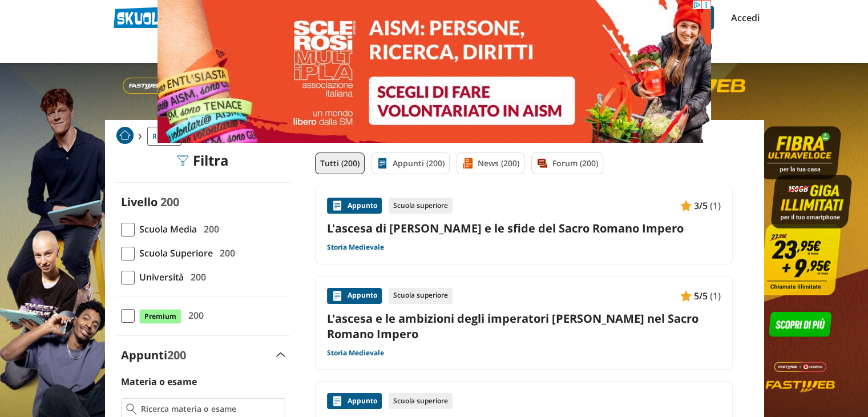 This screenshot has width=868, height=417. Describe the element at coordinates (182, 160) in the screenshot. I see `img: Filtra filtri mobile` at that location.